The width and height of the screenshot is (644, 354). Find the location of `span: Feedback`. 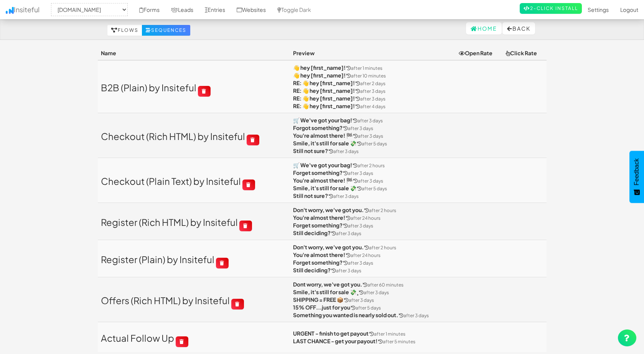

span: Feedback is located at coordinates (637, 172).